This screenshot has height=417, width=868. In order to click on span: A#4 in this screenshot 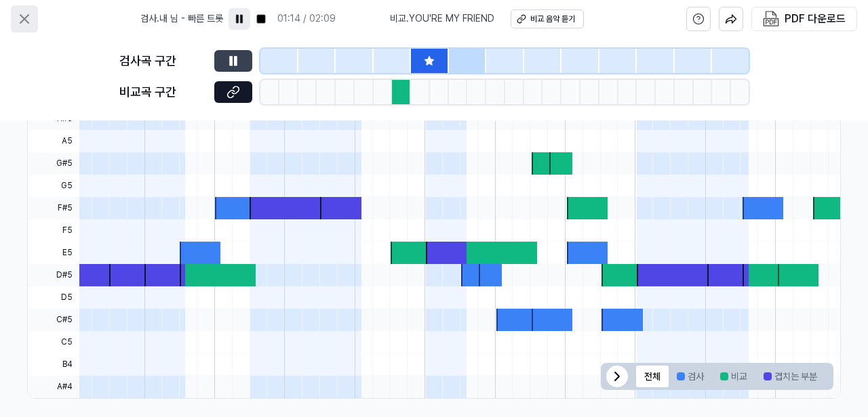, I will do `click(53, 387)`.